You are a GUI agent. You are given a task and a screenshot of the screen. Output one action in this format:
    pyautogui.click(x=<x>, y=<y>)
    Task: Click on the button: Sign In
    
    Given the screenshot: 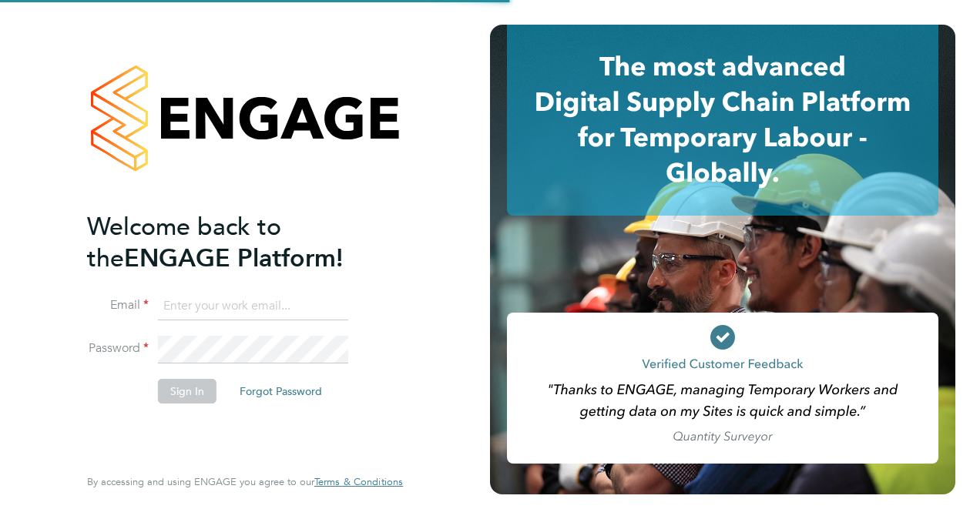 What is the action you would take?
    pyautogui.click(x=187, y=392)
    